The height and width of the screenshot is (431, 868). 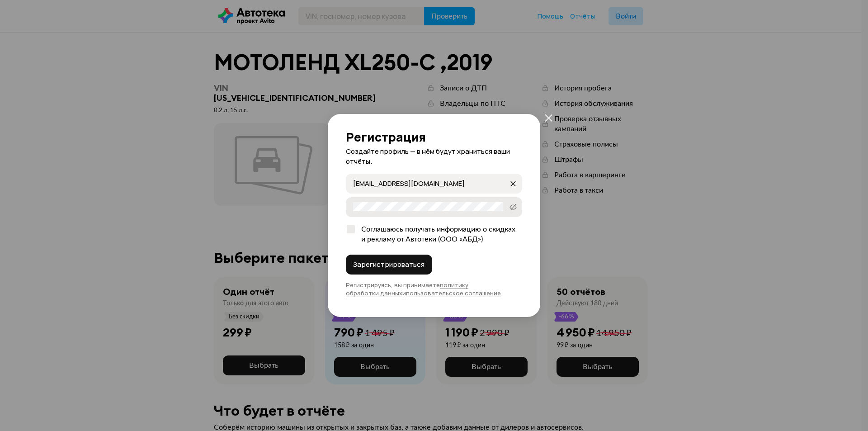 I want to click on button: Зарегистрироваться, so click(x=389, y=264).